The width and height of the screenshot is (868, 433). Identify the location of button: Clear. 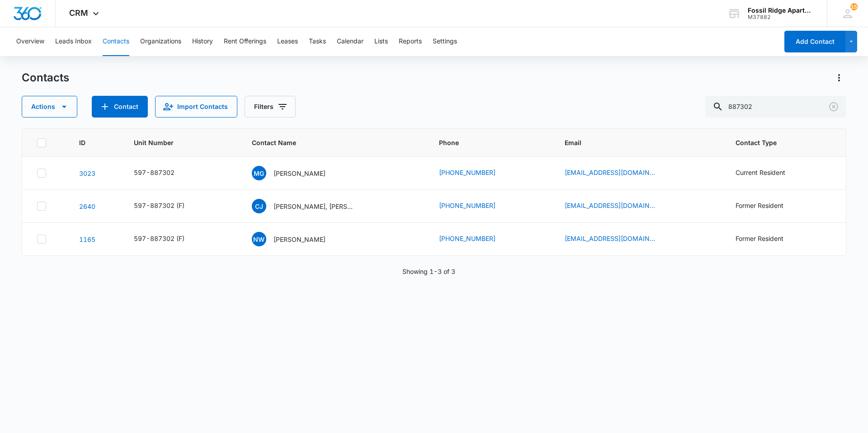
(834, 106).